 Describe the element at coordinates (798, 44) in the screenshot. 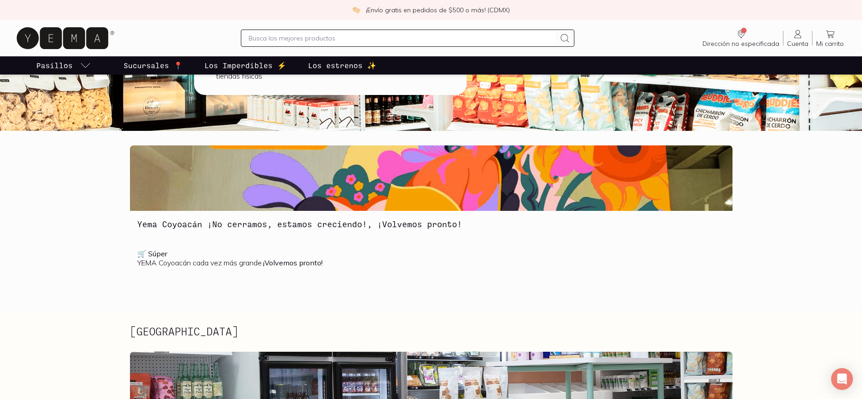

I see `span: Cuenta` at that location.